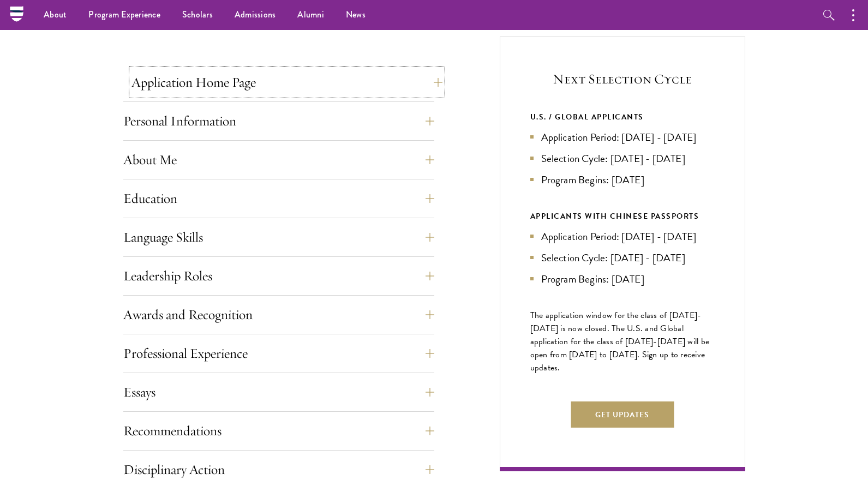 Image resolution: width=868 pixels, height=486 pixels. I want to click on div: U.S. / GLOBAL APPLICANTS, so click(622, 117).